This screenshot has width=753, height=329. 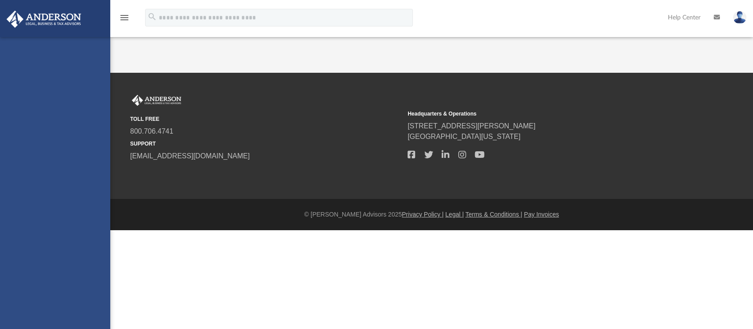 What do you see at coordinates (542, 214) in the screenshot?
I see `a: Pay Invoices` at bounding box center [542, 214].